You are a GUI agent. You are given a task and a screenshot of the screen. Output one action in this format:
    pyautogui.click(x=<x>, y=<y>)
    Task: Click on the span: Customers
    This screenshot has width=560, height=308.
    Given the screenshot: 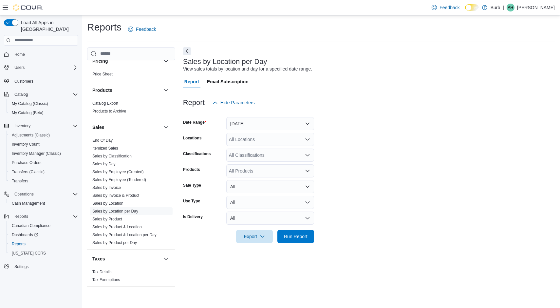 What is the action you would take?
    pyautogui.click(x=24, y=81)
    